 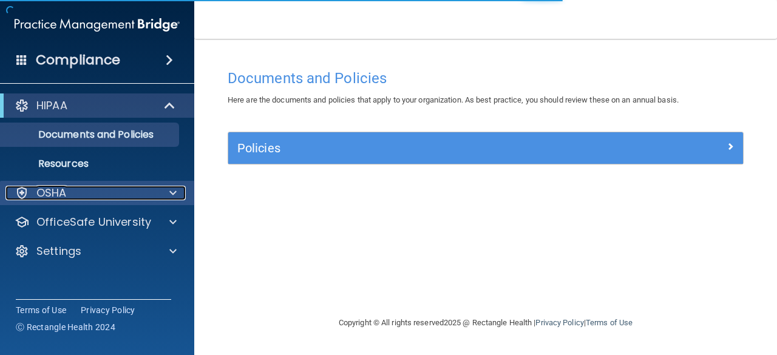 I want to click on a: Settings, so click(x=95, y=251).